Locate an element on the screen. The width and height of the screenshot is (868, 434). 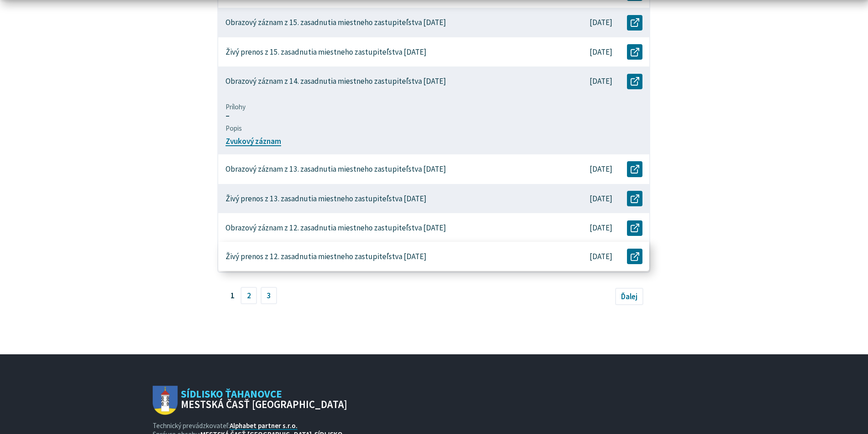
span: Ďalej is located at coordinates (629, 297).